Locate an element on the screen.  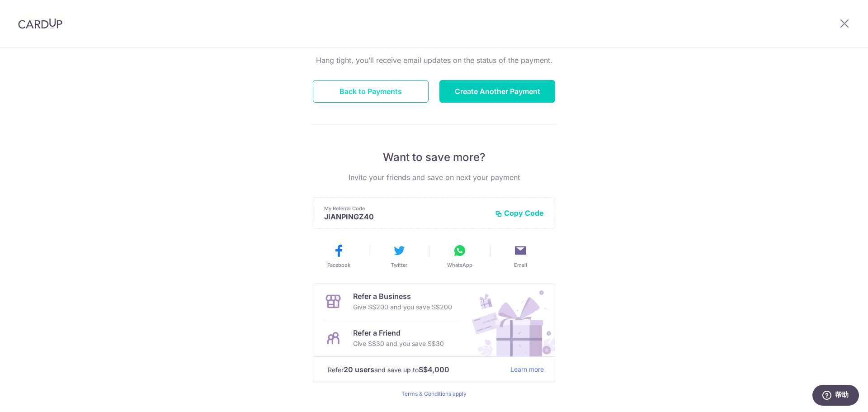
button: Twitter is located at coordinates (399, 256).